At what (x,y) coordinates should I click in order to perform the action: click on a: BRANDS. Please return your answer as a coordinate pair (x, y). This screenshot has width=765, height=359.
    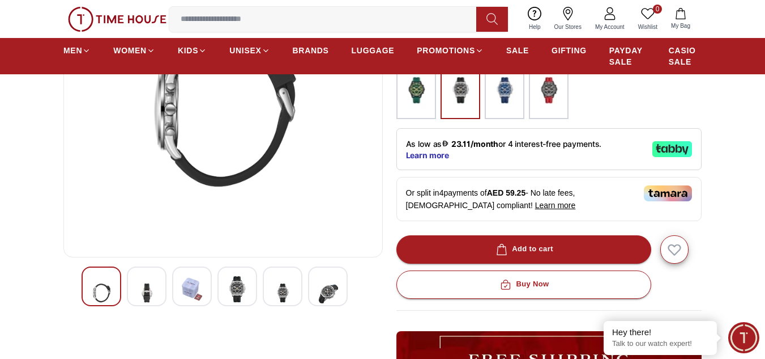
    Looking at the image, I should click on (311, 50).